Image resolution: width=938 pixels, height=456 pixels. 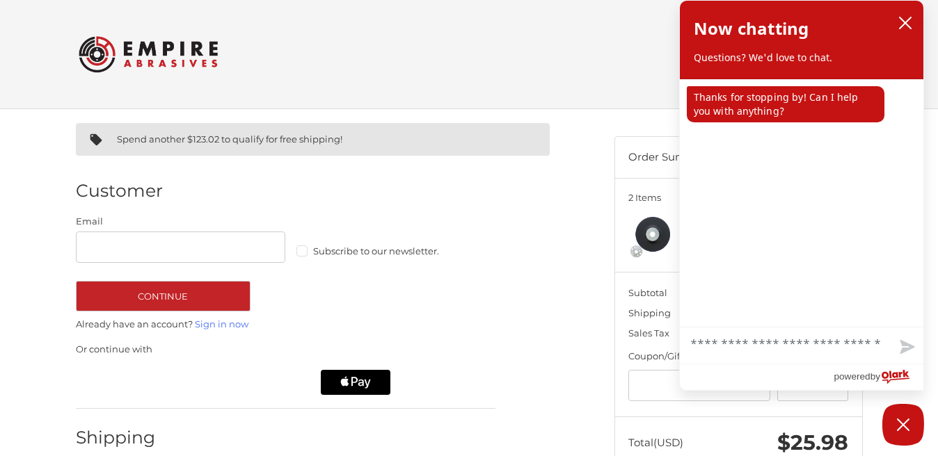 I want to click on span: Sales Tax, so click(x=648, y=333).